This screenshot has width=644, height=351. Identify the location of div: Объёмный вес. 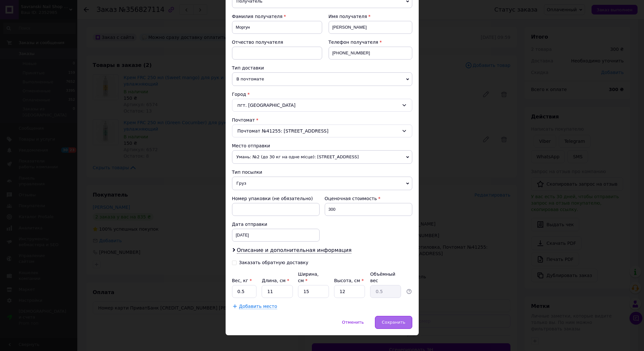
(385, 277).